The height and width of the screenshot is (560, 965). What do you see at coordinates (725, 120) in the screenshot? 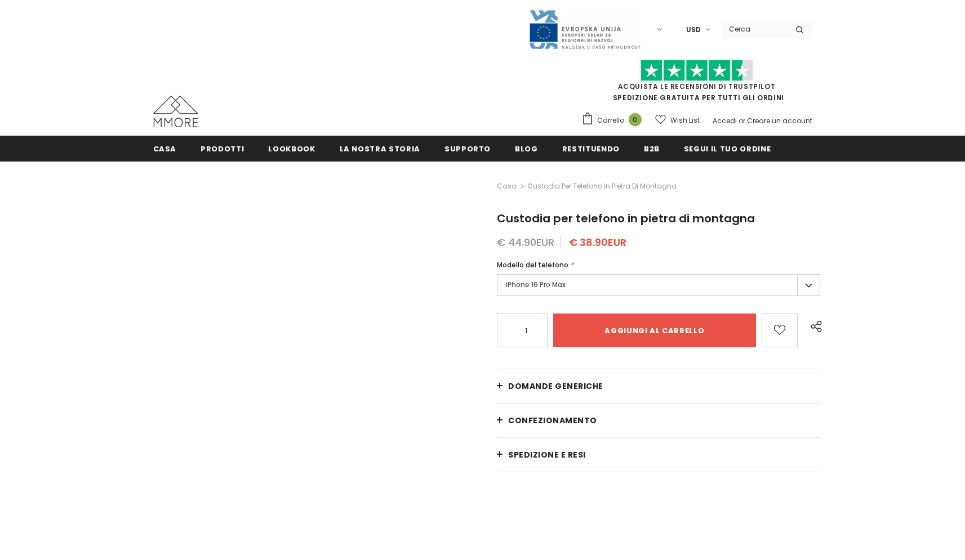
I see `a: Accedi` at bounding box center [725, 120].